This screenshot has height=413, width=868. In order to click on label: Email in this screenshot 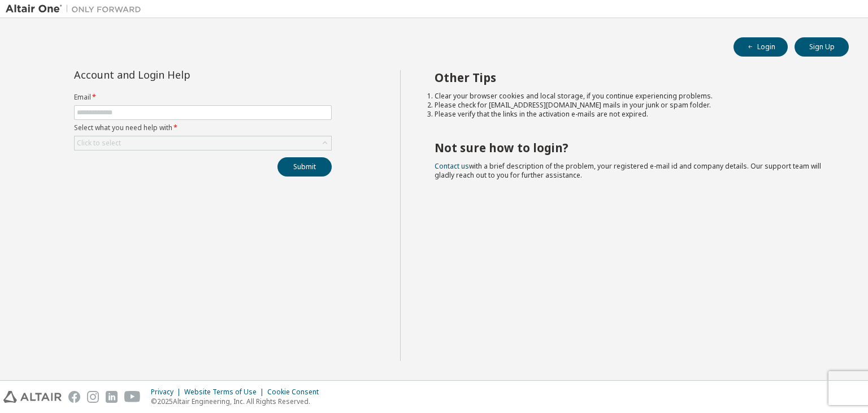, I will do `click(203, 97)`.